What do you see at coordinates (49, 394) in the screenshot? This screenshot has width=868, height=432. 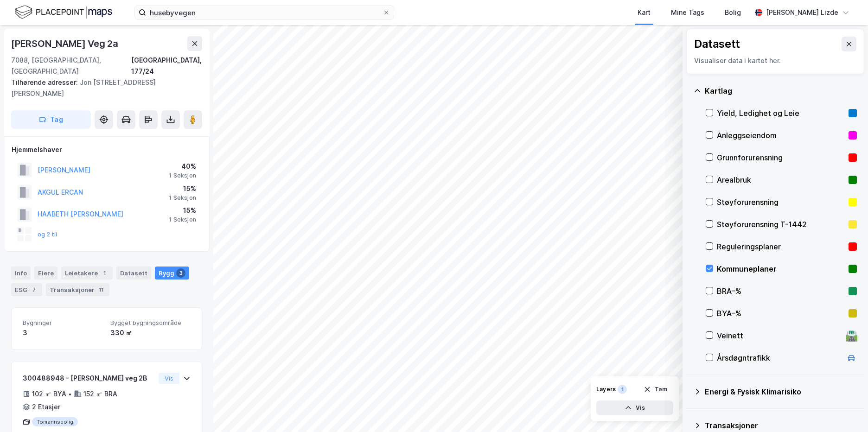 I see `div: 102 ㎡ BYA` at bounding box center [49, 394].